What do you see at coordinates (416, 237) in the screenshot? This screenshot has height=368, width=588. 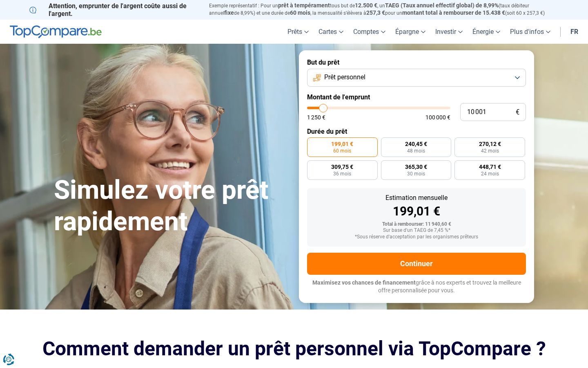 I see `div: *Sous réserve d'acceptation par les organismes prêteurs` at bounding box center [416, 237].